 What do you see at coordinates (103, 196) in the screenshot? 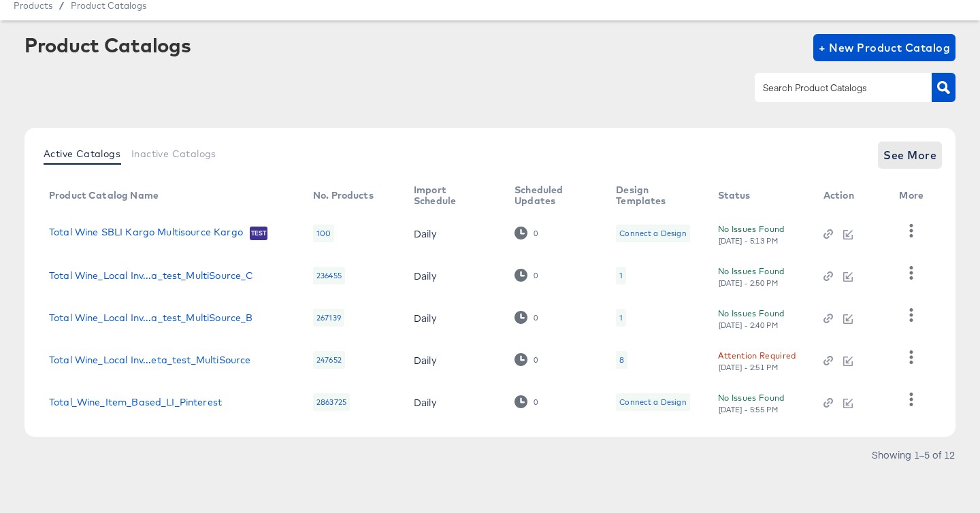
I see `div: Product Catalog Name` at bounding box center [103, 196].